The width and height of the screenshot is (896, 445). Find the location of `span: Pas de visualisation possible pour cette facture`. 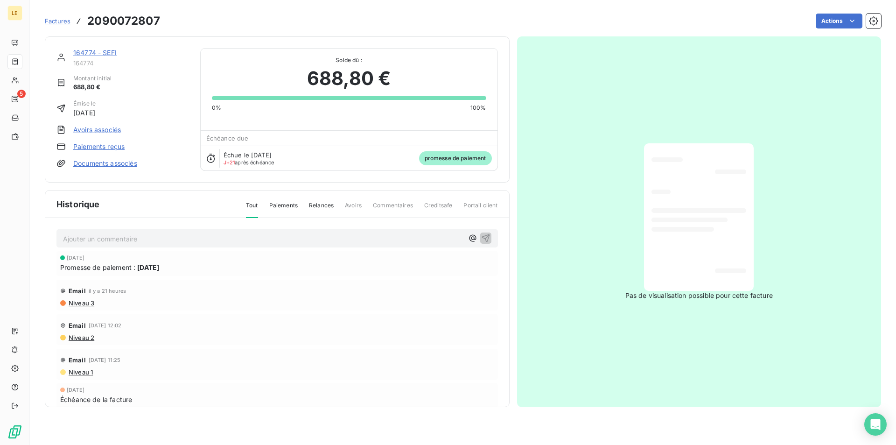

span: Pas de visualisation possible pour cette facture is located at coordinates (699, 296).